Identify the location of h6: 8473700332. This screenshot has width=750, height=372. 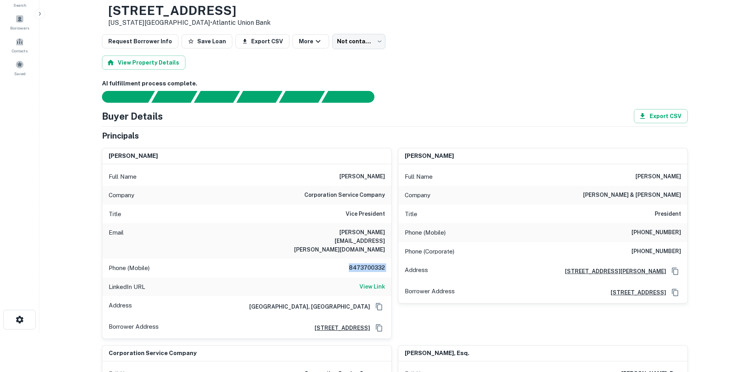
(362, 268).